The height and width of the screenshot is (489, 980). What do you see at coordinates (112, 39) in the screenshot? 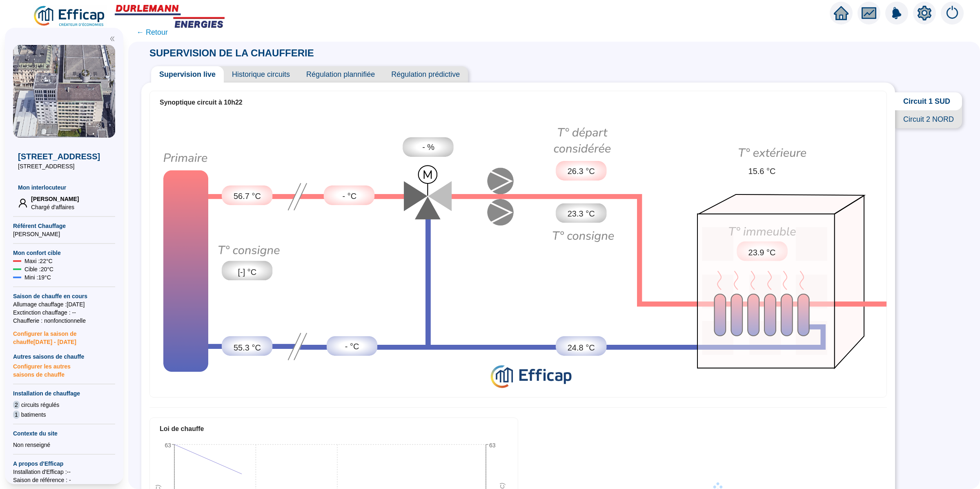
I see `span: double-left` at bounding box center [112, 39].